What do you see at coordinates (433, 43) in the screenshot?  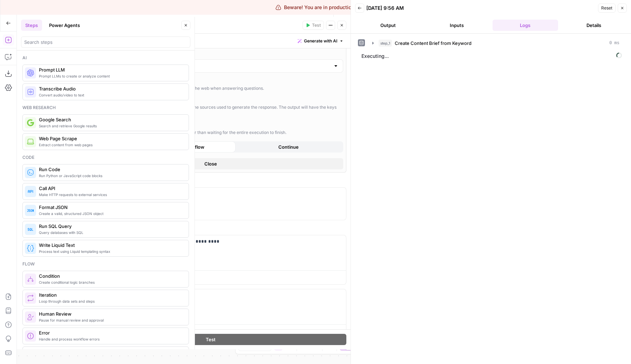 I see `span: Create Content Brief from Keyword` at bounding box center [433, 43].